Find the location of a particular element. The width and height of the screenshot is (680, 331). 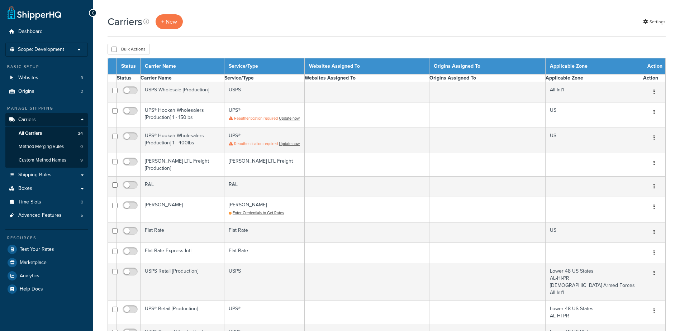

td: All Int'l is located at coordinates (595, 92).